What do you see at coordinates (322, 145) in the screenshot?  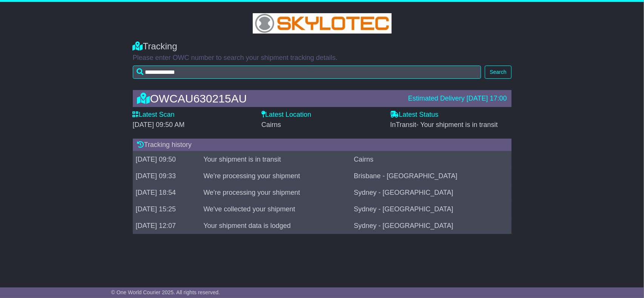 I see `div: Tracking history` at bounding box center [322, 145].